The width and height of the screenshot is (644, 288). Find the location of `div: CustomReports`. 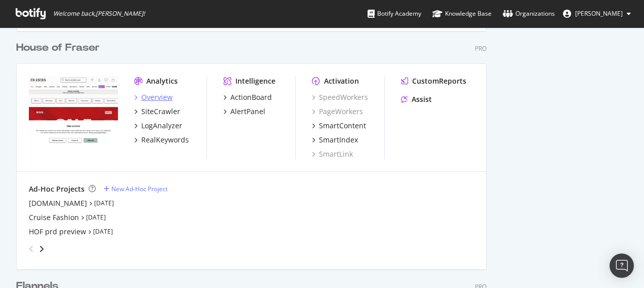

div: CustomReports is located at coordinates (439, 81).